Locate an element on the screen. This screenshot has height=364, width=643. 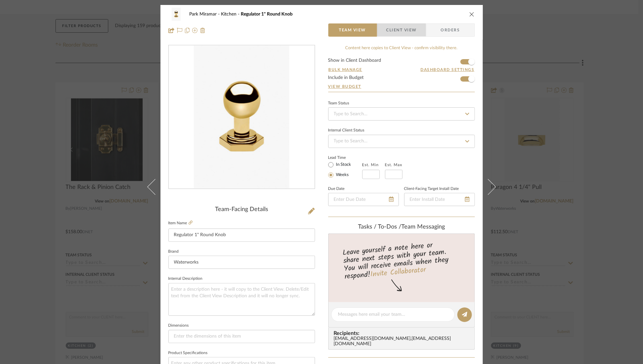
span: Orders is located at coordinates (451, 30).